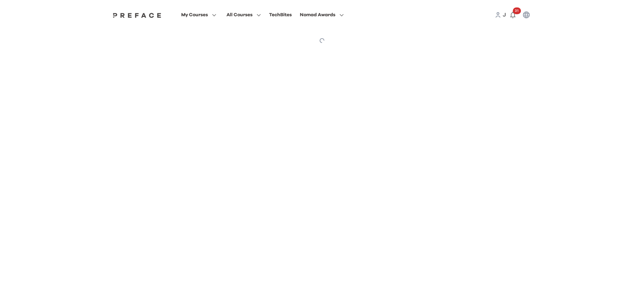 This screenshot has height=308, width=644. Describe the element at coordinates (137, 15) in the screenshot. I see `a: Preface Logo` at that location.